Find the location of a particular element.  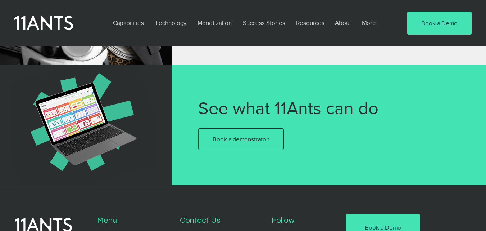

a: About is located at coordinates (343, 23).